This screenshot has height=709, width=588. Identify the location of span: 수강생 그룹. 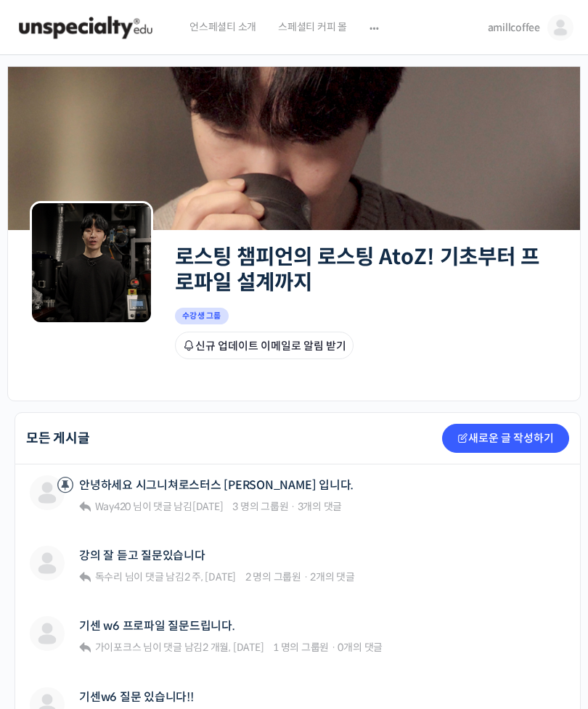
(202, 316).